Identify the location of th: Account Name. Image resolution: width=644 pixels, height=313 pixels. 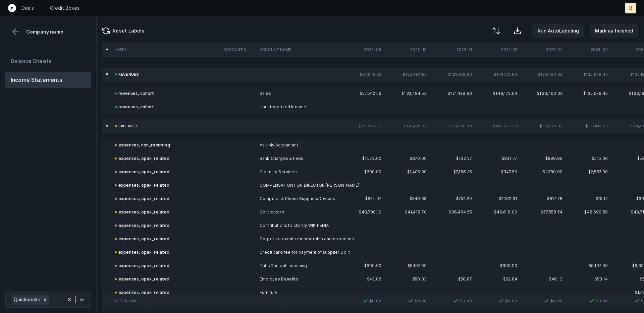
(297, 50).